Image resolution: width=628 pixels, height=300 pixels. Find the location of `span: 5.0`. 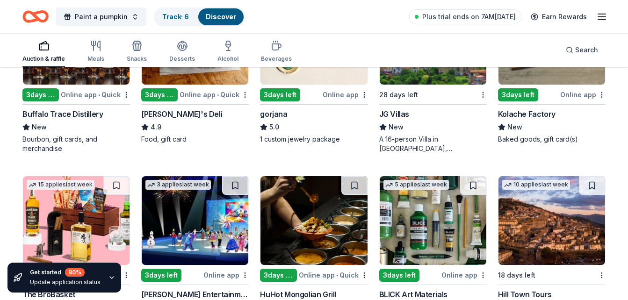

span: 5.0 is located at coordinates (274, 127).